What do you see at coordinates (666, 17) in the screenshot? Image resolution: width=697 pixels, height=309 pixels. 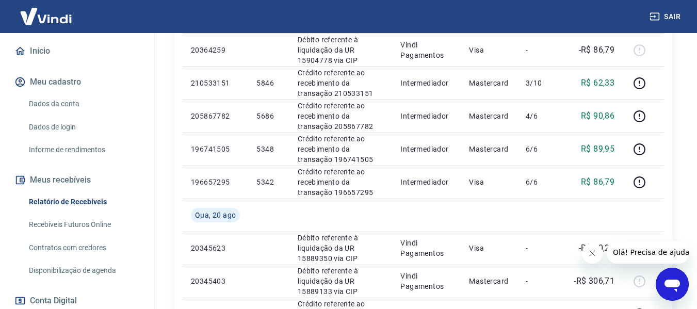 I see `button: Sair` at bounding box center [666, 17].